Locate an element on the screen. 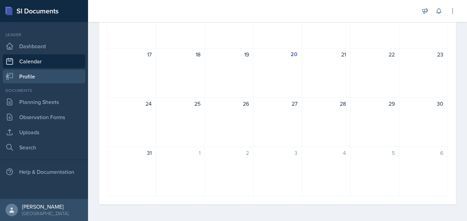 This screenshot has height=221, width=467. div: 5 is located at coordinates (375, 153).